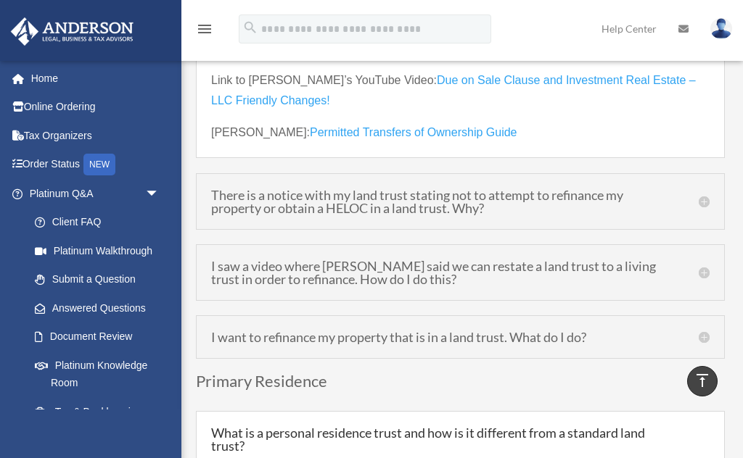 The image size is (743, 458). What do you see at coordinates (101, 374) in the screenshot?
I see `a: Platinum Knowledge Room` at bounding box center [101, 374].